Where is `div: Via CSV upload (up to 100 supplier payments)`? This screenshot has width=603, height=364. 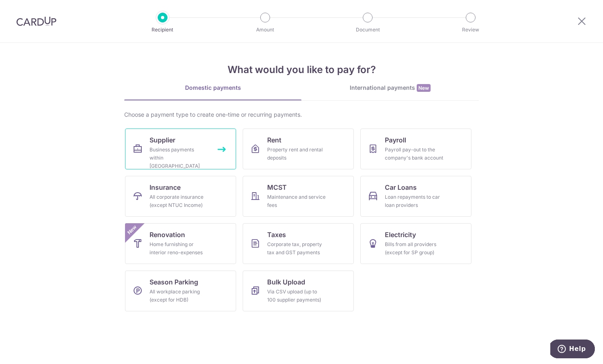 div: Via CSV upload (up to 100 supplier payments) is located at coordinates (297, 296).